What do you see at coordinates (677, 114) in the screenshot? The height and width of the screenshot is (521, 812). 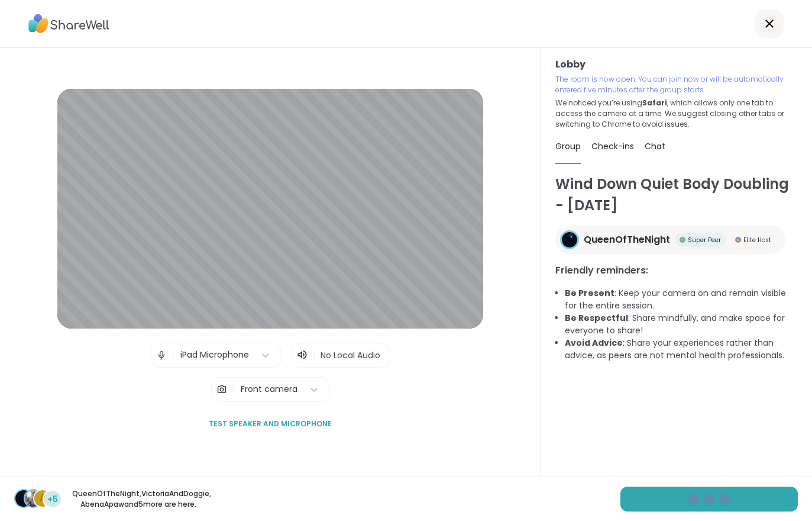 I see `p: We noticed you’re using , which allows only one tab to access the camera at a time. We suggest cl...` at bounding box center [677, 114].